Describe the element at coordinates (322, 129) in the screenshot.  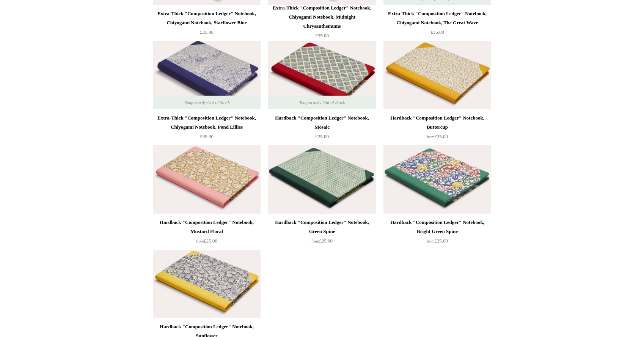
I see `a: Hardback "Composition Ledger" Notebook, Mosaic £25.00` at that location.